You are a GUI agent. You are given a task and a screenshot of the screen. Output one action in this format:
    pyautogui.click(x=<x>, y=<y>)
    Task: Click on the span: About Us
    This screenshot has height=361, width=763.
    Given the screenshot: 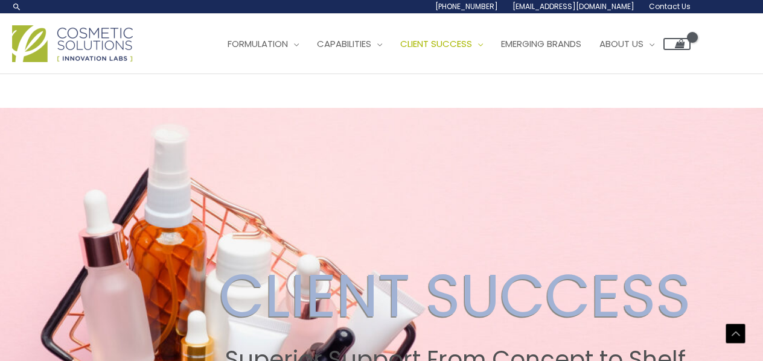 What is the action you would take?
    pyautogui.click(x=621, y=43)
    